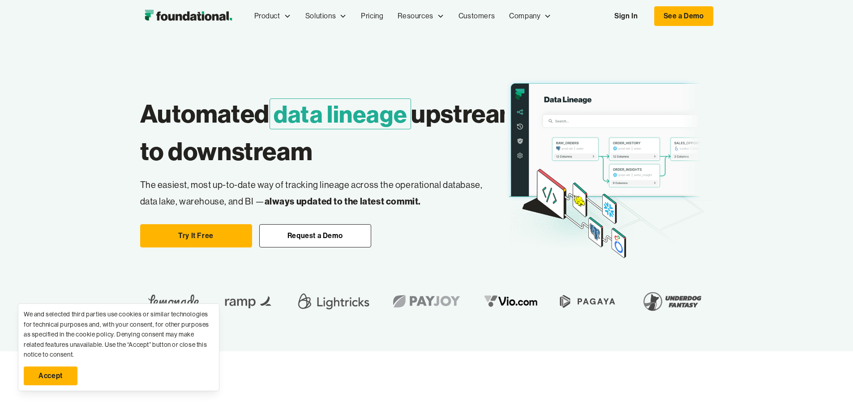 Image resolution: width=853 pixels, height=409 pixels. What do you see at coordinates (188, 16) in the screenshot?
I see `a: home` at bounding box center [188, 16].